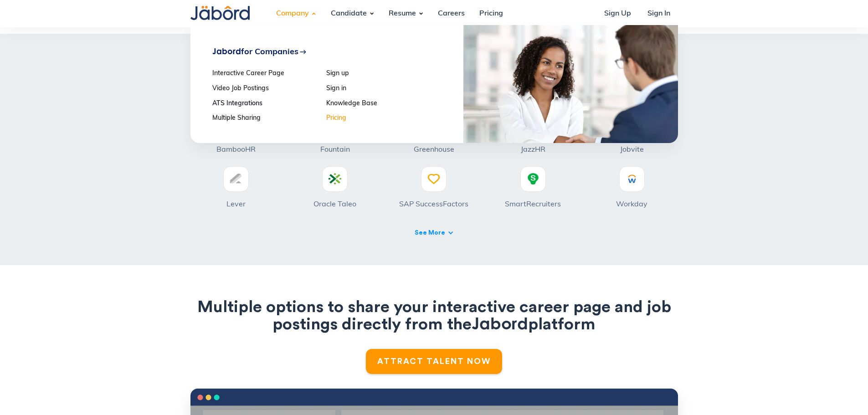 The width and height of the screenshot is (868, 415). I want to click on img: SAP SuccessFactors, so click(434, 179).